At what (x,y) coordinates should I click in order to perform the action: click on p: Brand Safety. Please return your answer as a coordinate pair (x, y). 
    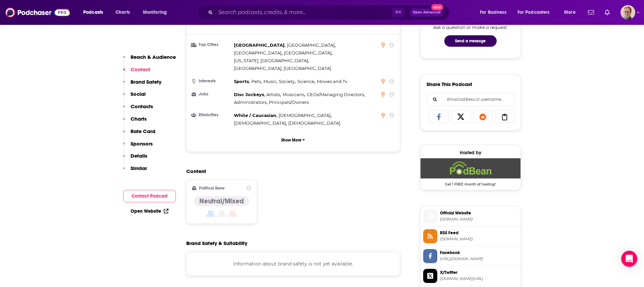
    Looking at the image, I should click on (146, 82).